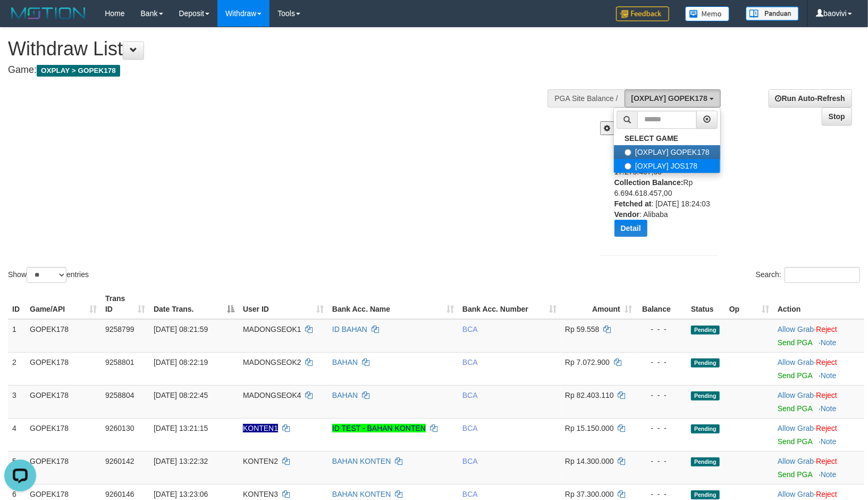 Image resolution: width=868 pixels, height=500 pixels. I want to click on a: Stop, so click(837, 116).